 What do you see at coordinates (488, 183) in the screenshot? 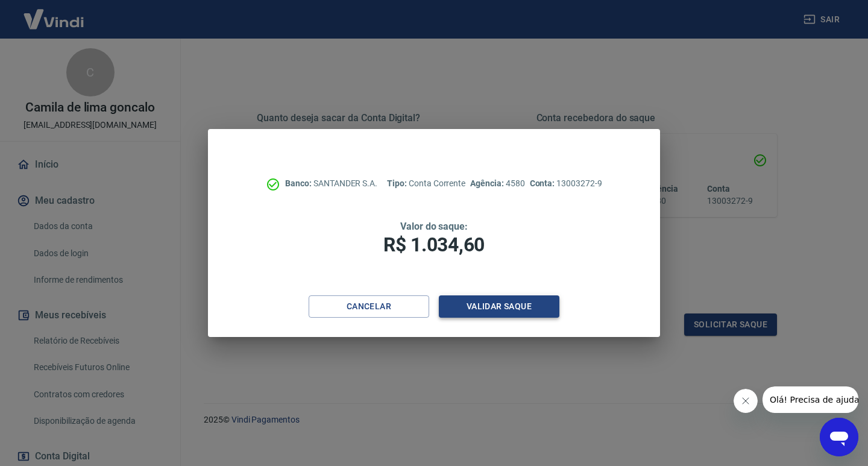
I see `span: Agência:` at bounding box center [488, 183].